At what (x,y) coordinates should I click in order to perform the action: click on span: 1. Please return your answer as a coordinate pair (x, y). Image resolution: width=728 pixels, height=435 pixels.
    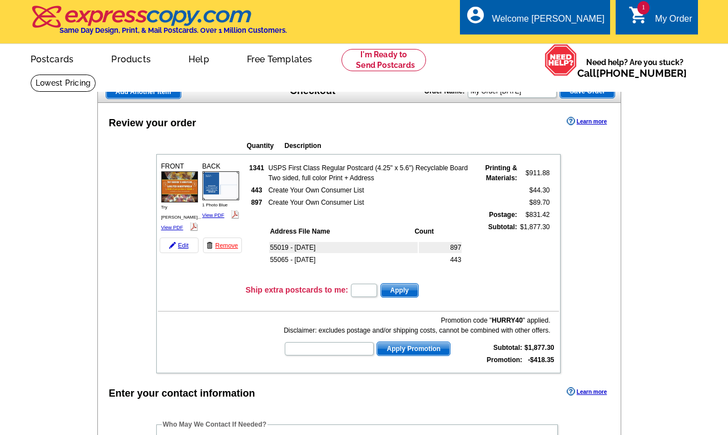
    Looking at the image, I should click on (643, 8).